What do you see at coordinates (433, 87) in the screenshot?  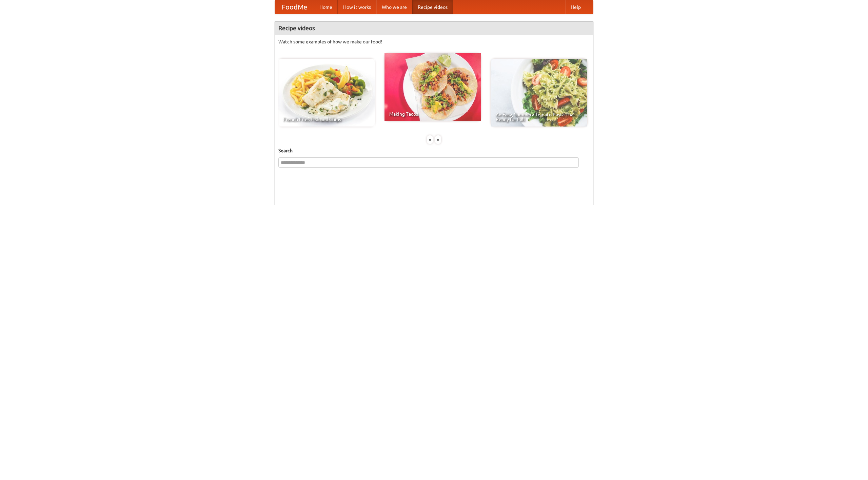 I see `a: Making Tacos` at bounding box center [433, 87].